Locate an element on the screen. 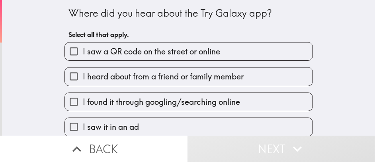 The height and width of the screenshot is (162, 375). button: Next is located at coordinates (281, 149).